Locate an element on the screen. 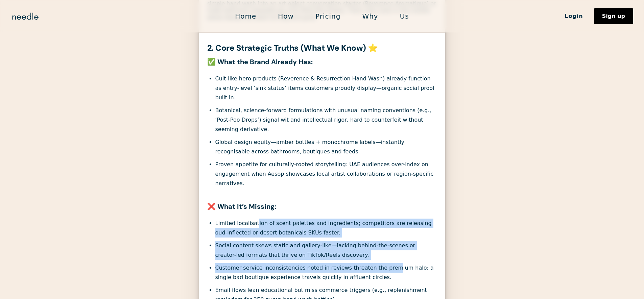 This screenshot has width=644, height=299. a: Us is located at coordinates (404, 16).